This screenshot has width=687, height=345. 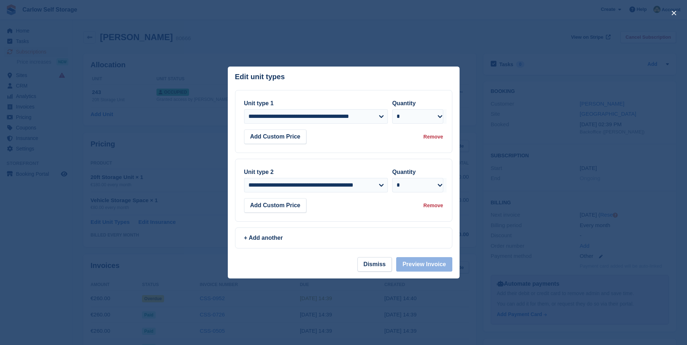 What do you see at coordinates (424, 265) in the screenshot?
I see `button: Preview Invoice` at bounding box center [424, 265].